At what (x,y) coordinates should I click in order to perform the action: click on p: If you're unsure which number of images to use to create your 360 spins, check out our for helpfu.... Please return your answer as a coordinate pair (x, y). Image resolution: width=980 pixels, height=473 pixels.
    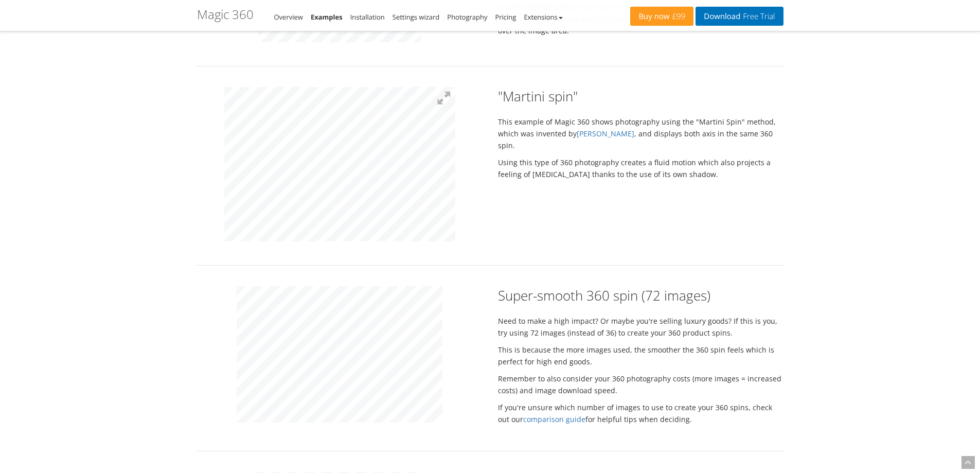
    Looking at the image, I should click on (640, 414).